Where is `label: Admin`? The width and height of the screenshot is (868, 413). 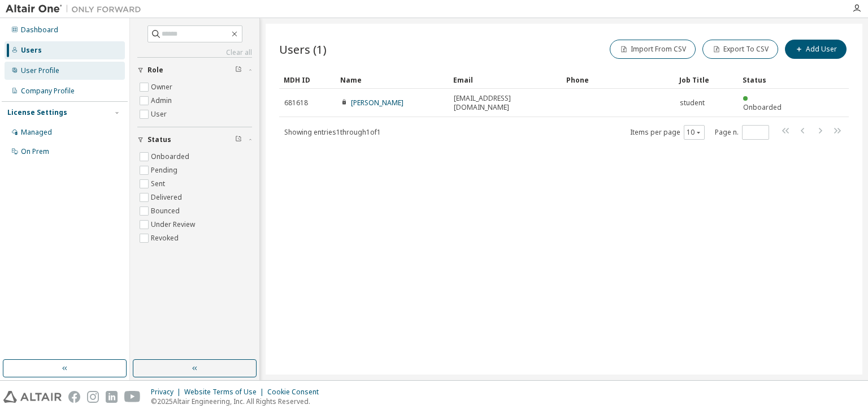 label: Admin is located at coordinates (162, 101).